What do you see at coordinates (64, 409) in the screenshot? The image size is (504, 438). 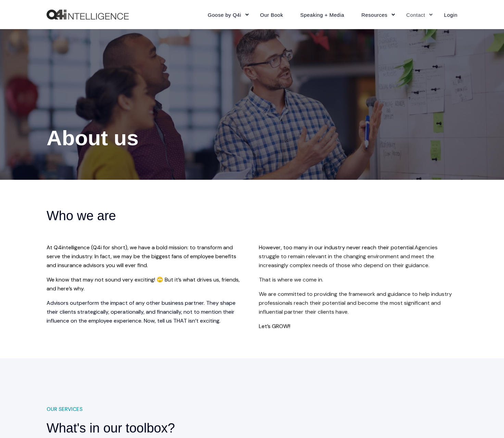 I see `span: OUR SERVICES` at bounding box center [64, 409].